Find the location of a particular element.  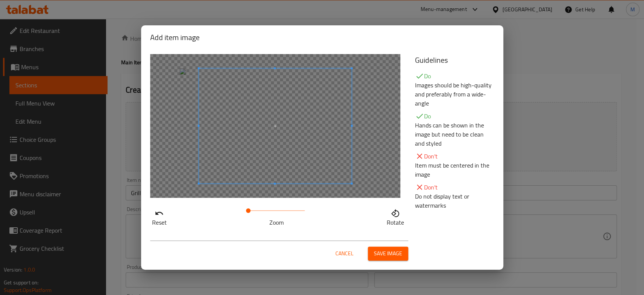

p: Reset is located at coordinates (159, 222).